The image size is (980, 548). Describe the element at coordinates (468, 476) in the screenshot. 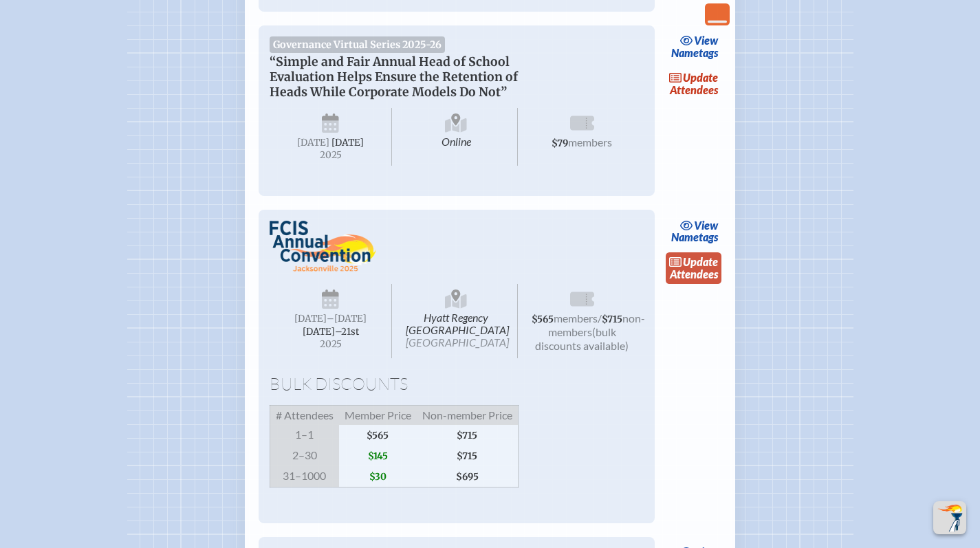

I see `span: $695` at that location.